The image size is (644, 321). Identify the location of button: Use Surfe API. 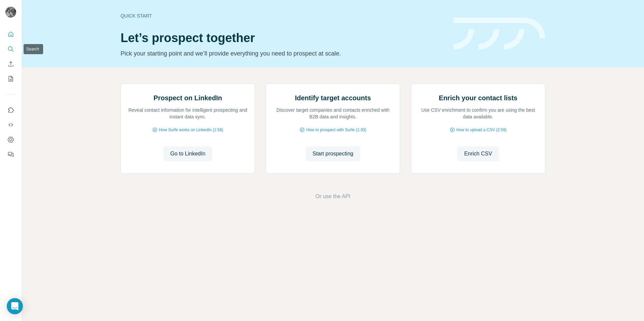
(11, 125).